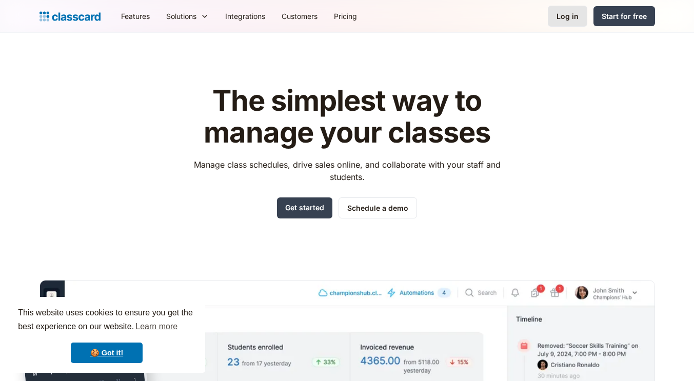  I want to click on p: Manage class schedules, drive sales online, and collaborate with your staff and students., so click(347, 171).